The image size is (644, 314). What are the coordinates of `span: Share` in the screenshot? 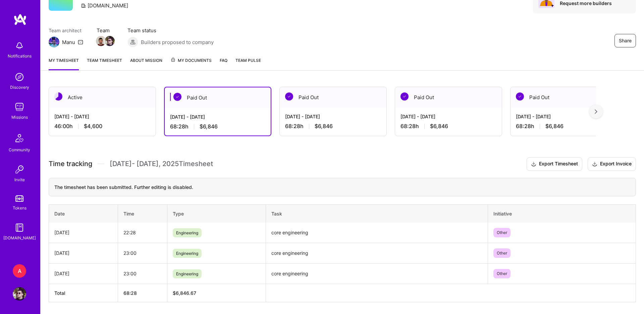 It's located at (626, 40).